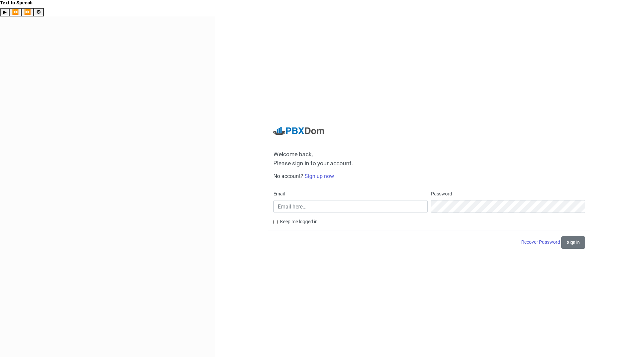 The width and height of the screenshot is (644, 357). Describe the element at coordinates (351, 207) in the screenshot. I see `input: Email here...` at that location.